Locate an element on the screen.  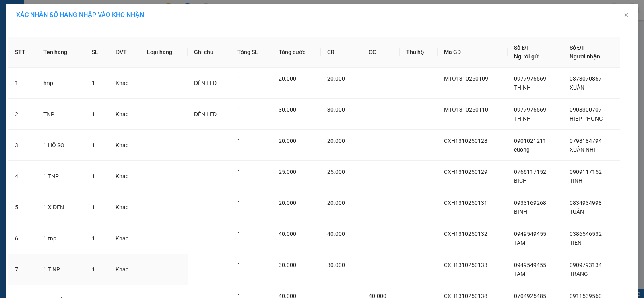
span: HIEP PHONG is located at coordinates (586, 119).